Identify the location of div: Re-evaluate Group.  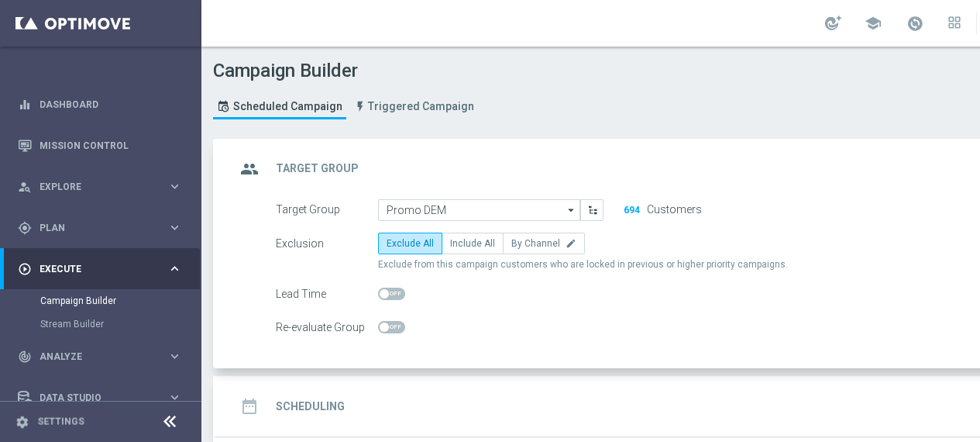
(327, 327).